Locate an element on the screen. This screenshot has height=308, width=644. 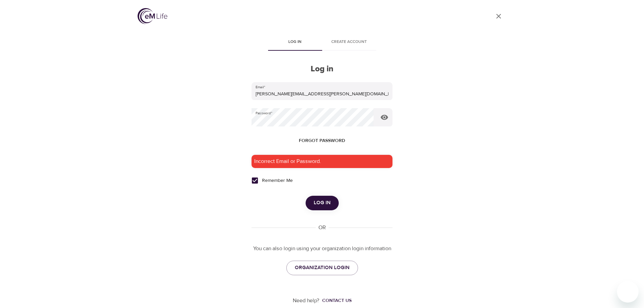
a: Contact us is located at coordinates (336, 300).